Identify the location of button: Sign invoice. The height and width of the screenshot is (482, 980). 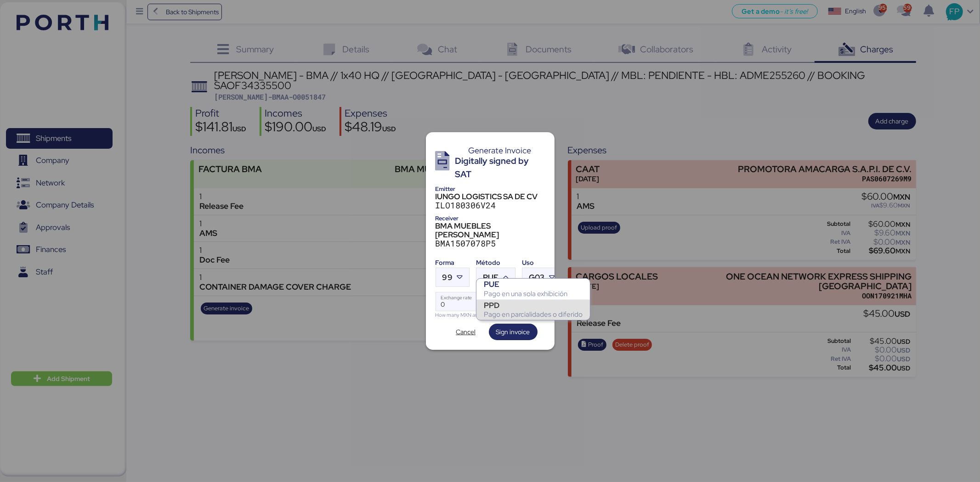
(513, 331).